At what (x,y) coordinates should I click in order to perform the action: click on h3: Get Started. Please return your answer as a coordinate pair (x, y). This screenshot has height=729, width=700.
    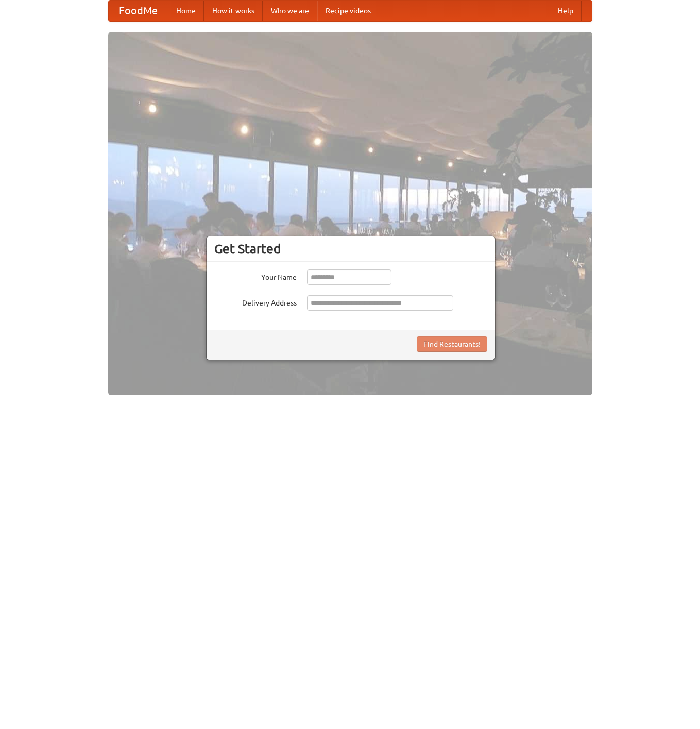
    Looking at the image, I should click on (351, 249).